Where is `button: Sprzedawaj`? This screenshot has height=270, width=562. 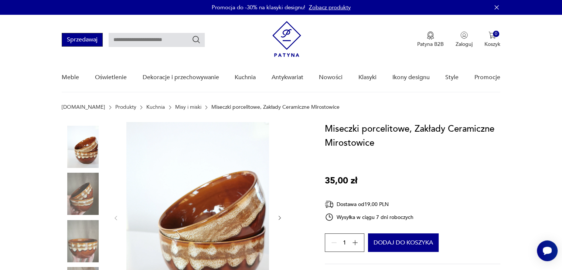
button: Sprzedawaj is located at coordinates (82, 40).